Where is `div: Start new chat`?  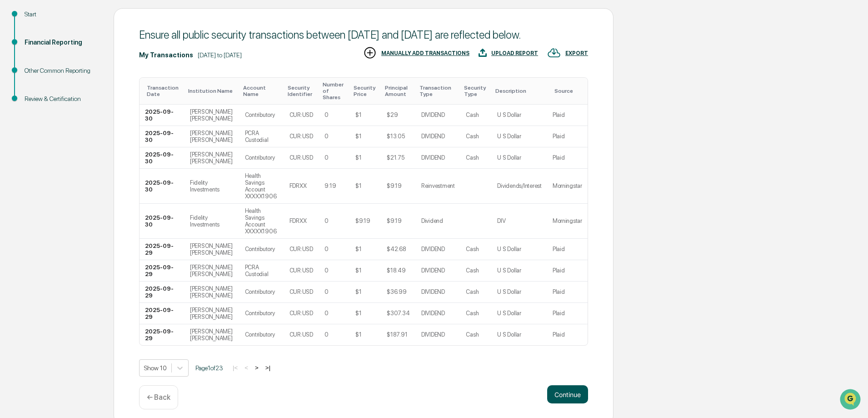 div: Start new chat is located at coordinates (90, 74).